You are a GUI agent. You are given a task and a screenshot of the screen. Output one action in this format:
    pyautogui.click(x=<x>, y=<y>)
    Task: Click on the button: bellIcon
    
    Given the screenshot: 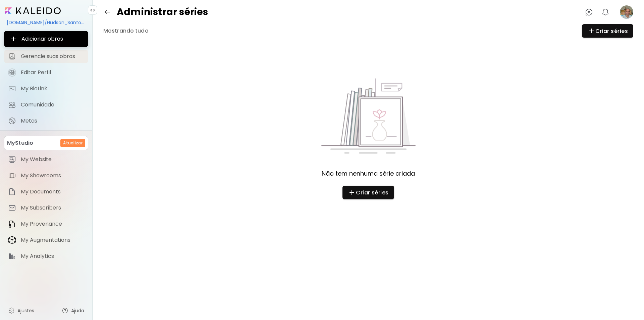 What is the action you would take?
    pyautogui.click(x=605, y=12)
    